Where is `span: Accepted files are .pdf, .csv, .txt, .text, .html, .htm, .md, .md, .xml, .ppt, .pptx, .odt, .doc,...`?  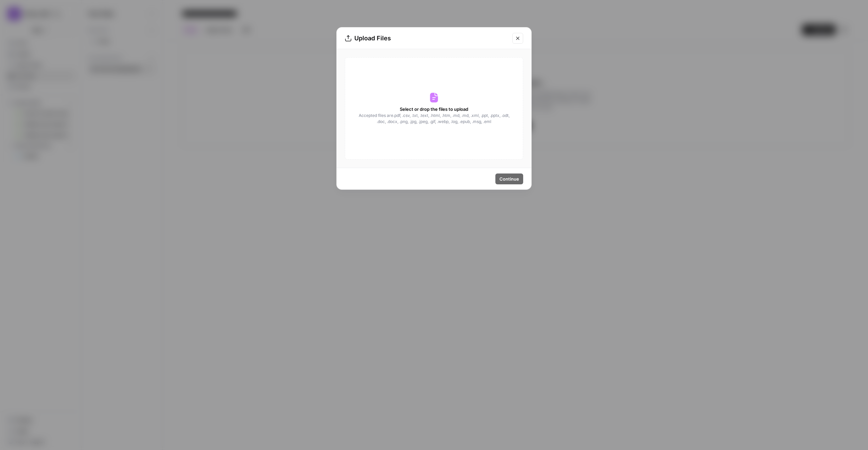 span: Accepted files are .pdf, .csv, .txt, .text, .html, .htm, .md, .md, .xml, .ppt, .pptx, .odt, .doc,... is located at coordinates (434, 119).